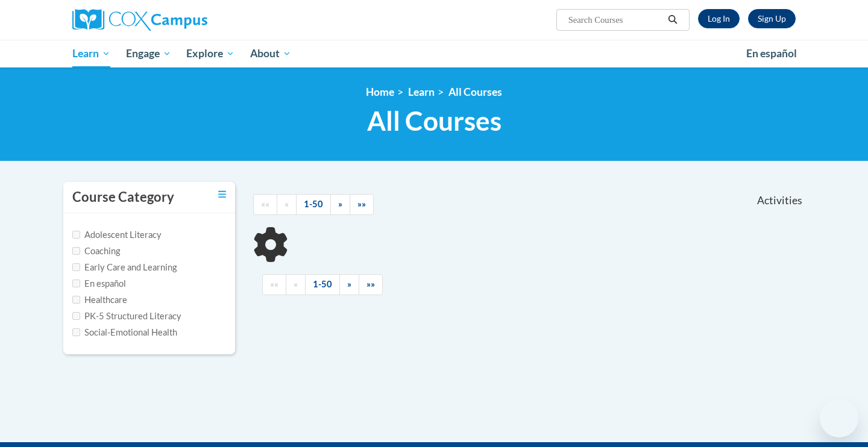  What do you see at coordinates (271, 54) in the screenshot?
I see `a: About` at bounding box center [271, 54].